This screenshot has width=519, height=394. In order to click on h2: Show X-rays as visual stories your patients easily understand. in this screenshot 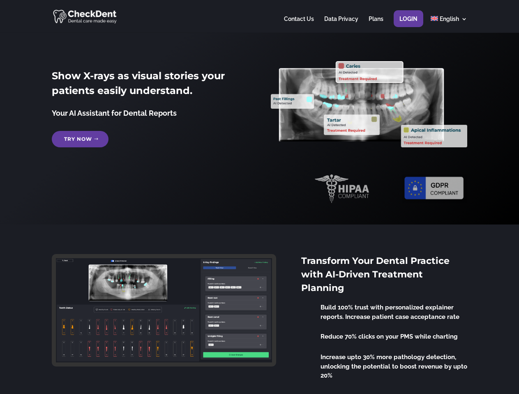, I will do `click(150, 85)`.